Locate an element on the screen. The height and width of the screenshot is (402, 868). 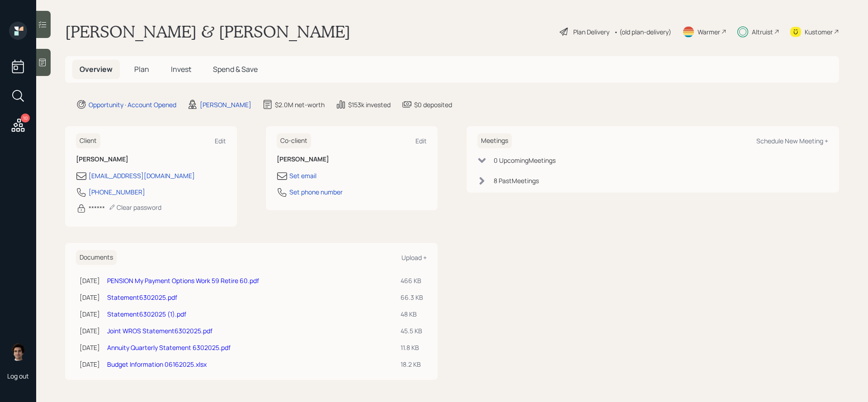
div: 8 Past Meeting s is located at coordinates (516, 181).